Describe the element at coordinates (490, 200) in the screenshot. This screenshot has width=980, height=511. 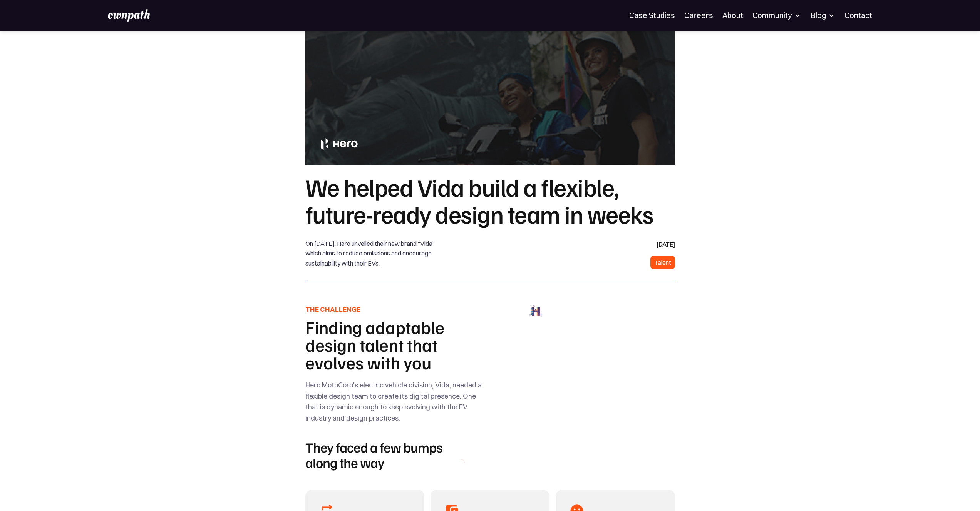
I see `h1: We helped Vida build a flexible, future-ready design team in weeks` at that location.